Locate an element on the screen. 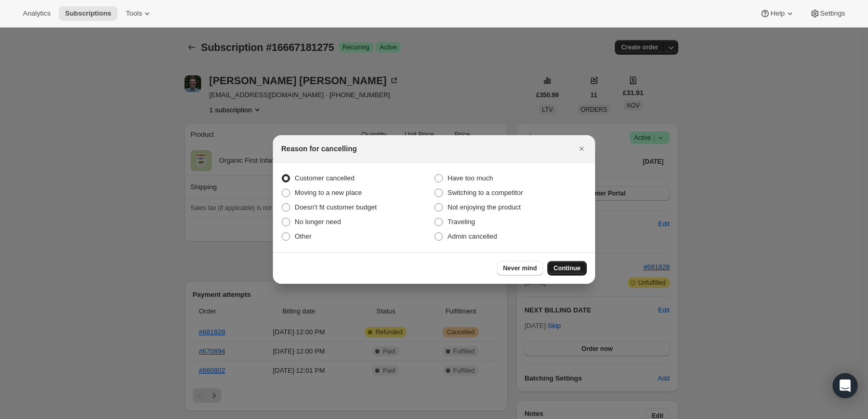 The height and width of the screenshot is (419, 868). button: Never mind is located at coordinates (519, 269).